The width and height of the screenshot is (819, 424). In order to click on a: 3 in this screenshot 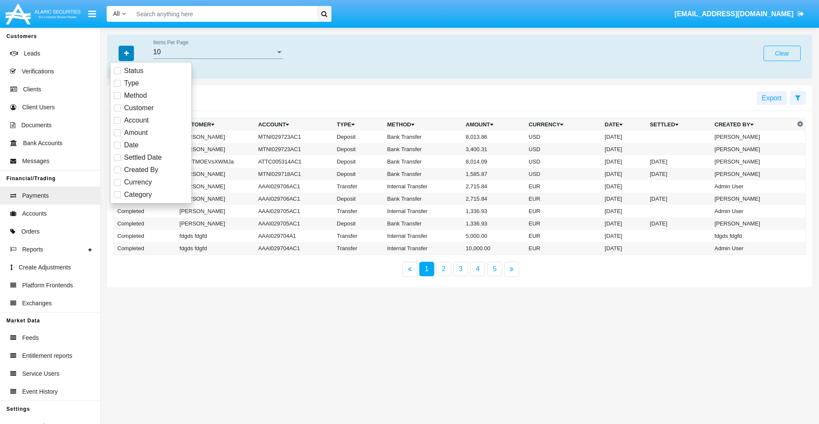, I will do `click(461, 269)`.